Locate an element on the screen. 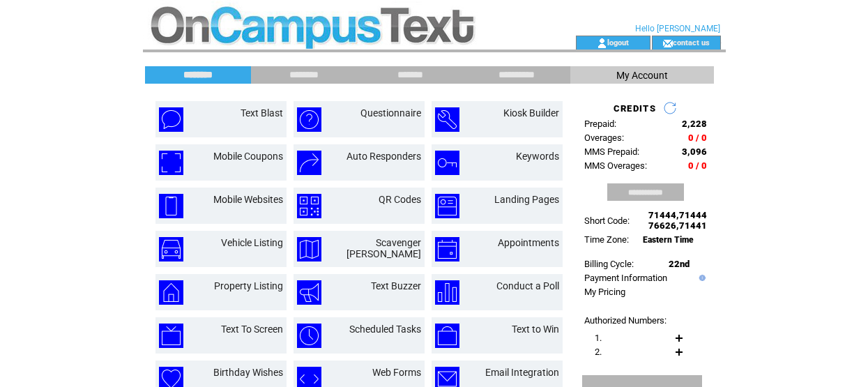 This screenshot has height=387, width=868. img: appointments.png is located at coordinates (447, 249).